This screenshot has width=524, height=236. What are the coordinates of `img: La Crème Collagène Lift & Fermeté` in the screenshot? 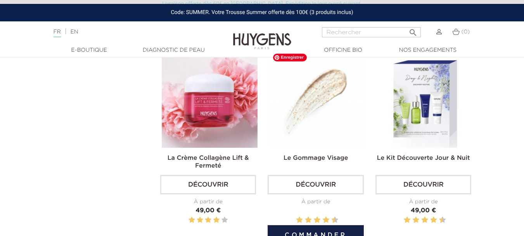 It's located at (210, 99).